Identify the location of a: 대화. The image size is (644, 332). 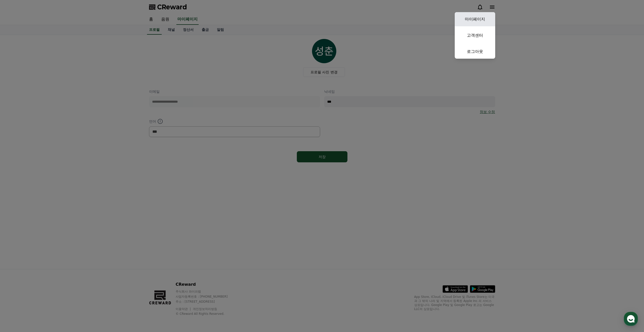
(49, 166).